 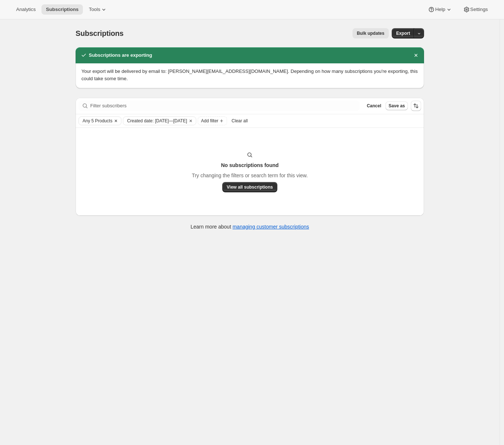 I want to click on span: Analytics, so click(x=26, y=10).